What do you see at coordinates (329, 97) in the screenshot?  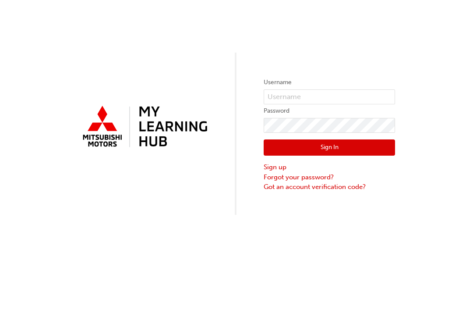 I see `input: Username` at bounding box center [329, 97].